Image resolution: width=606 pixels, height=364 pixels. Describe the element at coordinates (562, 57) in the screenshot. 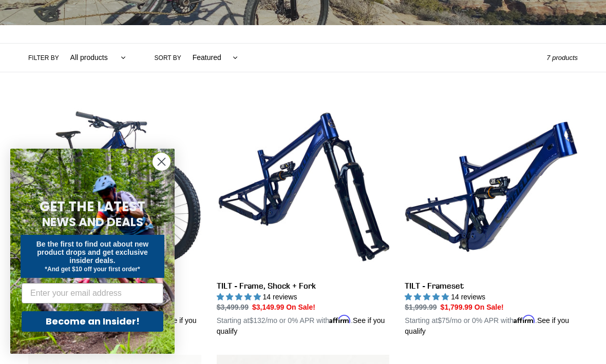

I see `span: 7 products` at that location.